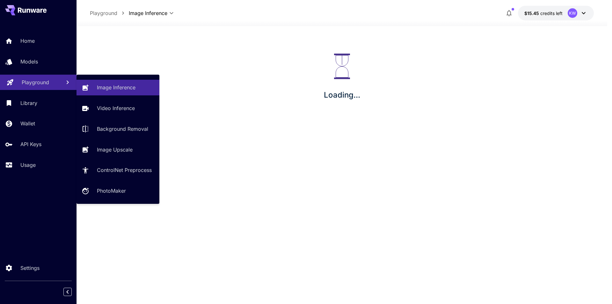 This screenshot has height=304, width=612. Describe the element at coordinates (556, 13) in the screenshot. I see `button: $15.45251` at that location.